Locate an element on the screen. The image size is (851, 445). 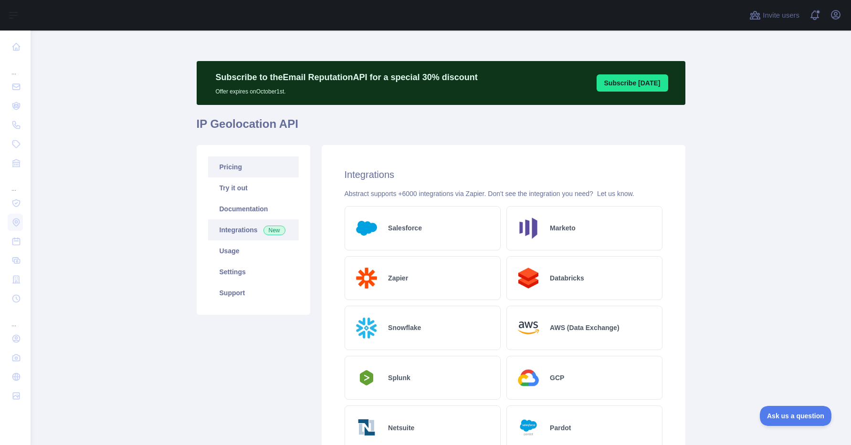
h2: Zapier is located at coordinates (398, 278).